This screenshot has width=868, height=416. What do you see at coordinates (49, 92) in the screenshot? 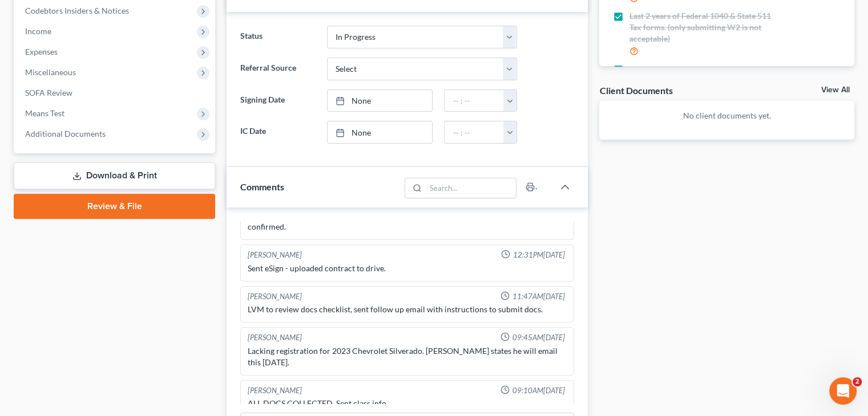
I see `span: SOFA Review` at bounding box center [49, 92].